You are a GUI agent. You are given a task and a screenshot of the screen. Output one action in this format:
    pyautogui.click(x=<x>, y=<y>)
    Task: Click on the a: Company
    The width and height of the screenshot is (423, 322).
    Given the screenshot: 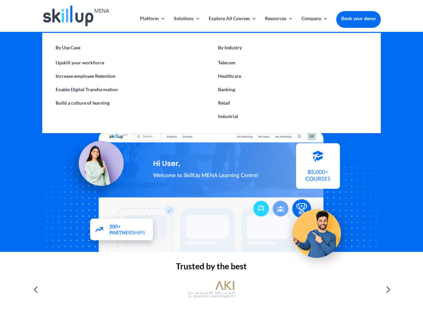 What is the action you would take?
    pyautogui.click(x=315, y=24)
    